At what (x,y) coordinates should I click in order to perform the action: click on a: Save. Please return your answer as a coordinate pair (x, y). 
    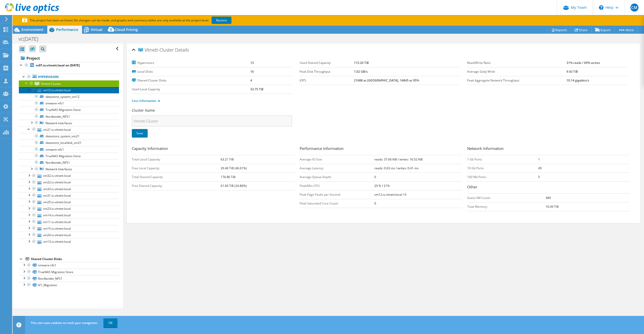
    Looking at the image, I should click on (140, 134).